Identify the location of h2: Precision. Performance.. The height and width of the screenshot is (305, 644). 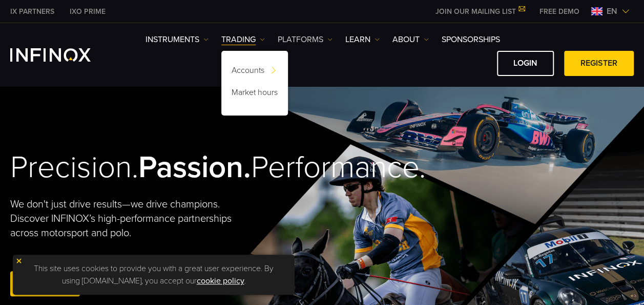
(151, 168).